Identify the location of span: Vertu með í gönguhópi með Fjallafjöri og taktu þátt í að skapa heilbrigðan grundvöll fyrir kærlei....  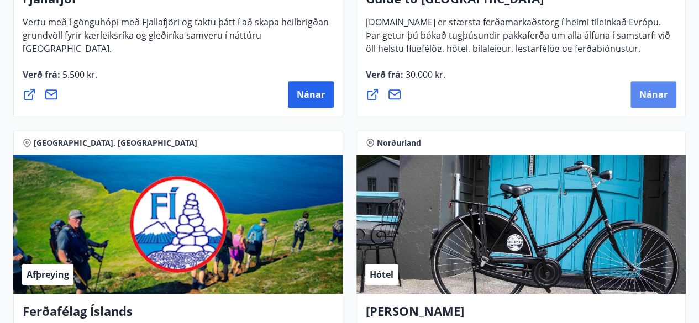
(176, 40).